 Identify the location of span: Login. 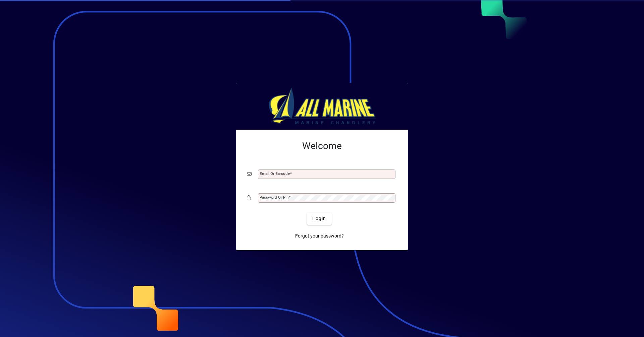
(319, 218).